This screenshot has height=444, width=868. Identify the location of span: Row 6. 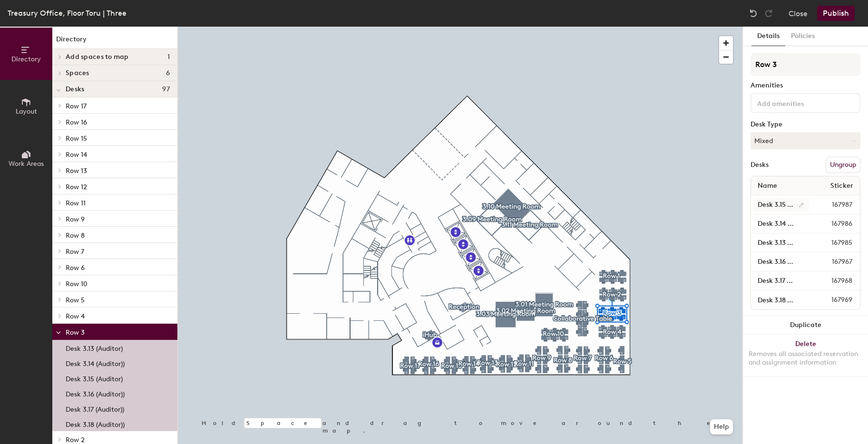
(75, 267).